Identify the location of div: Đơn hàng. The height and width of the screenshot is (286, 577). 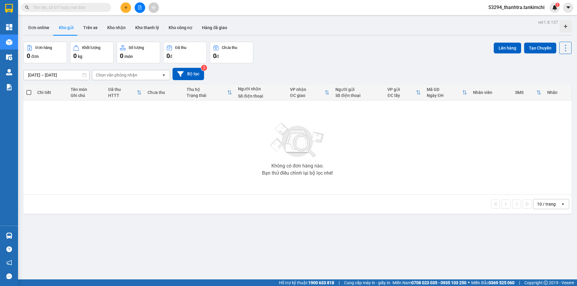
(44, 48).